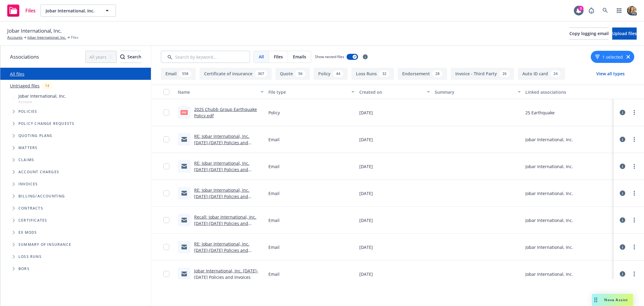 The width and height of the screenshot is (644, 306). Describe the element at coordinates (31, 208) in the screenshot. I see `span: Contracts` at that location.